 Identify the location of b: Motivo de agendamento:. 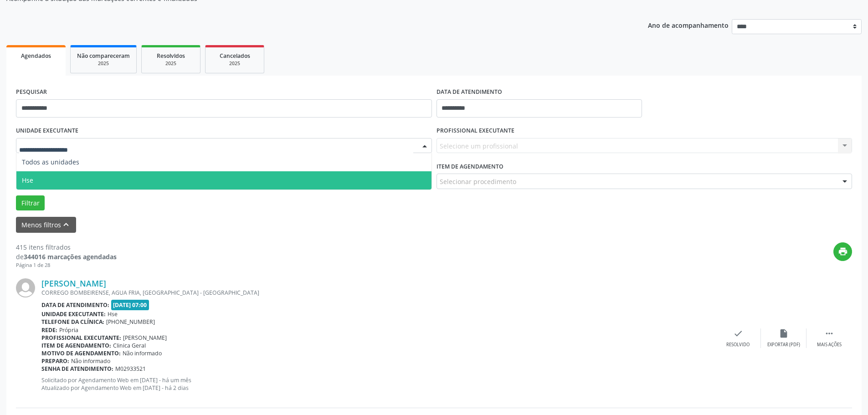
(81, 353).